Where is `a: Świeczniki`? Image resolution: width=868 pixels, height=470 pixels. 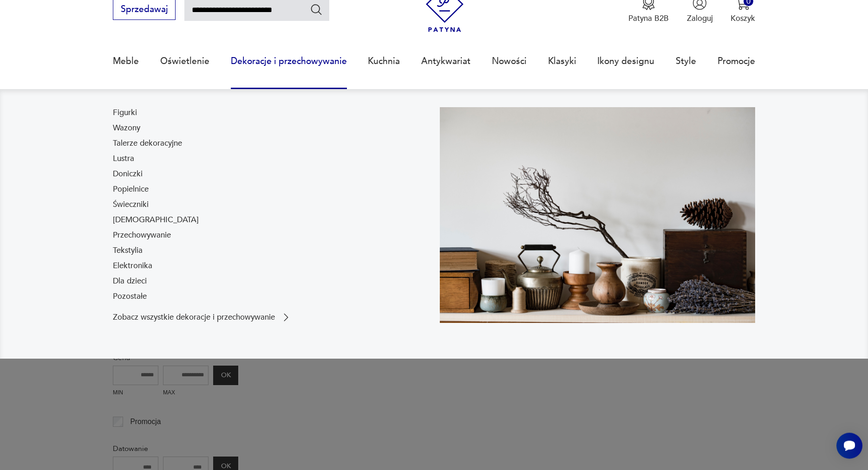 a: Świeczniki is located at coordinates (130, 205).